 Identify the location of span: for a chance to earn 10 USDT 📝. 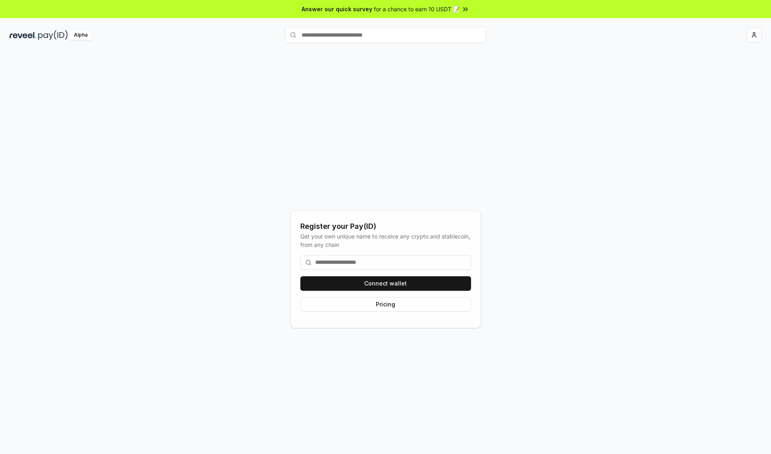
(417, 9).